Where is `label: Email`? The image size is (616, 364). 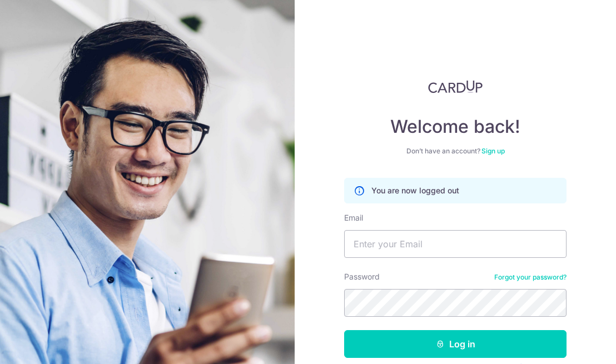
label: Email is located at coordinates (353, 218).